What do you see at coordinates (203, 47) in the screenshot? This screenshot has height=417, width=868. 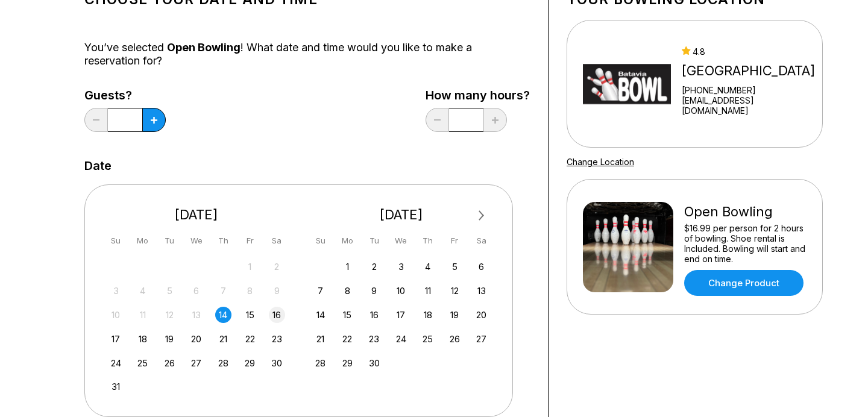 I see `span: Open Bowling` at bounding box center [203, 47].